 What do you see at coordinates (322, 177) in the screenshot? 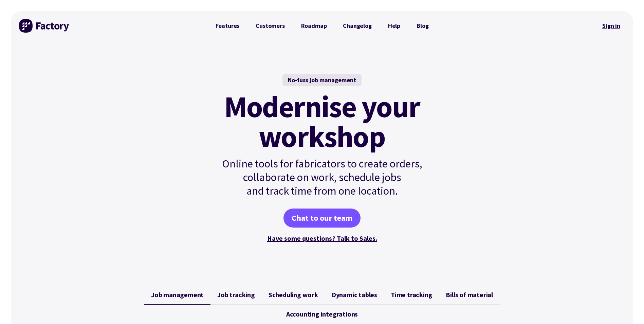
I see `p: Online tools for fabricators to create orders, collaborate on work, schedule jobs and track time ...` at bounding box center [322, 177].